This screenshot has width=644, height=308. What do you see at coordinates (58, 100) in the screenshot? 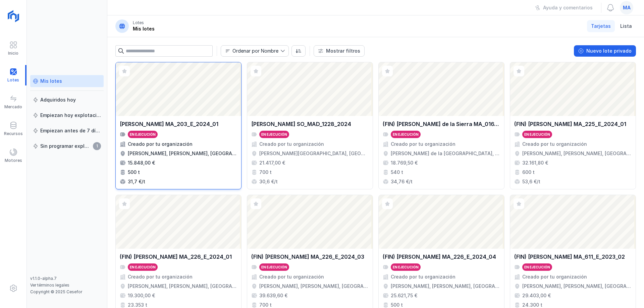
I see `div: Adquiridos hoy` at bounding box center [58, 100].